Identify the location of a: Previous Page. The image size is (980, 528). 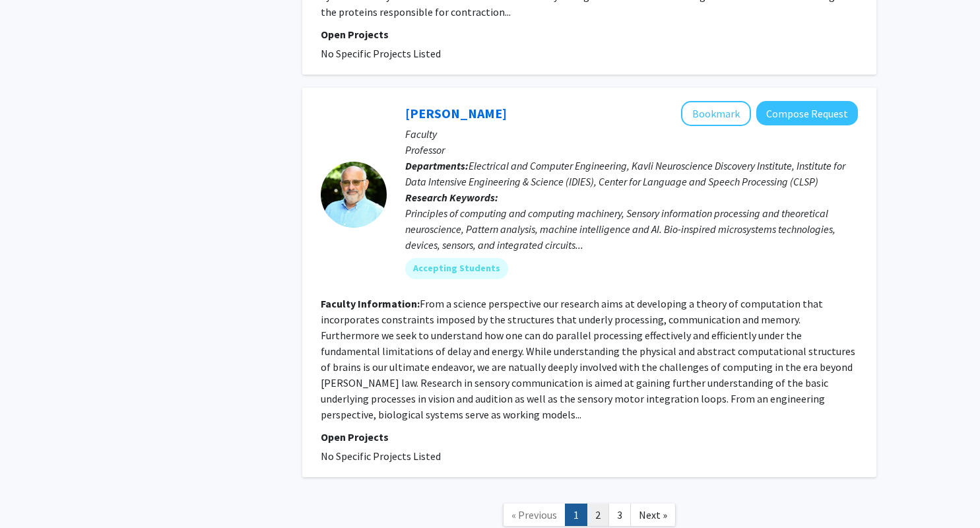
(534, 514).